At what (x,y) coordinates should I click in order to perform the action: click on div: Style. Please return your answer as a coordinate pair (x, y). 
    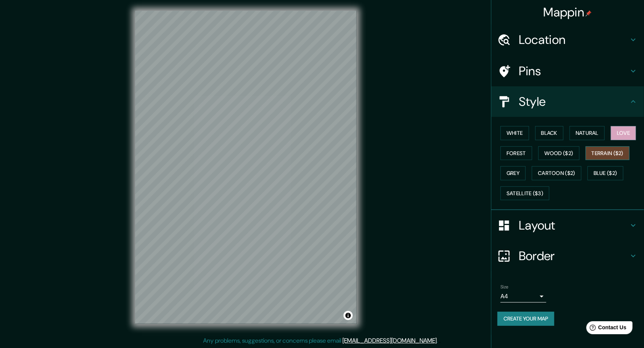
    Looking at the image, I should click on (568, 102).